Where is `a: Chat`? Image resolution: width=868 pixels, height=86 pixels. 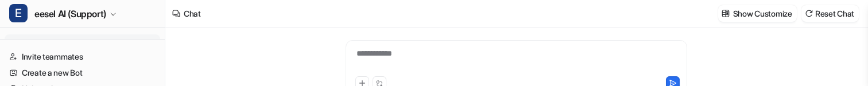 a: Chat is located at coordinates (82, 42).